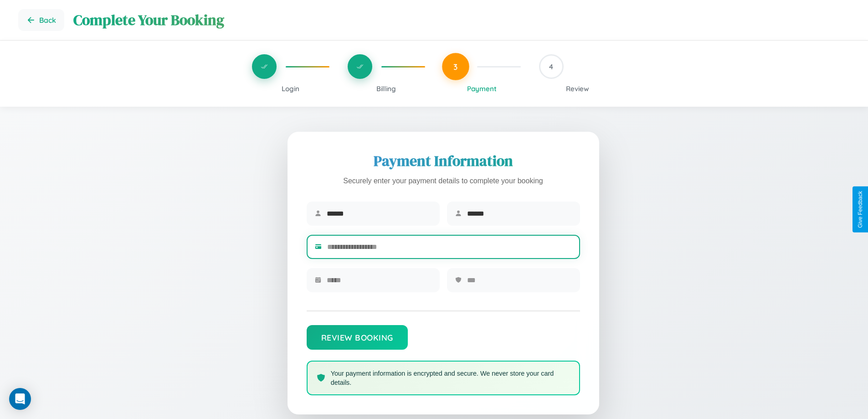 The width and height of the screenshot is (868, 419). I want to click on h2: Payment Information, so click(443, 161).